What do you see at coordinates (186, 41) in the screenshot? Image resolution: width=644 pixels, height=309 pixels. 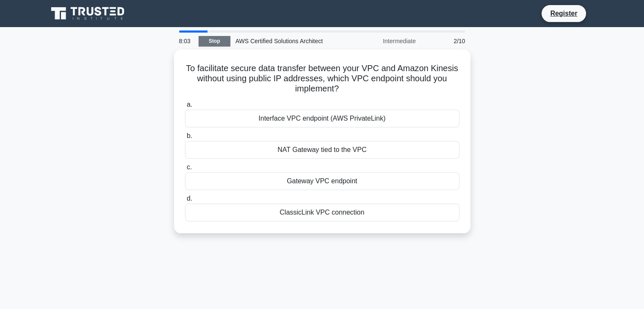 I see `div: 8:03` at bounding box center [186, 41].